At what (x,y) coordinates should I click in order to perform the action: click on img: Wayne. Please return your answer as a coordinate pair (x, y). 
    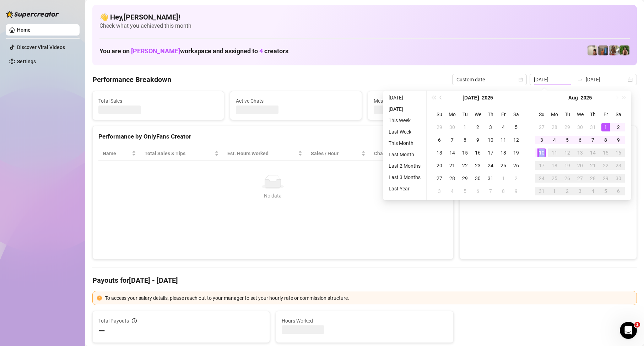
    Looking at the image, I should click on (603, 51).